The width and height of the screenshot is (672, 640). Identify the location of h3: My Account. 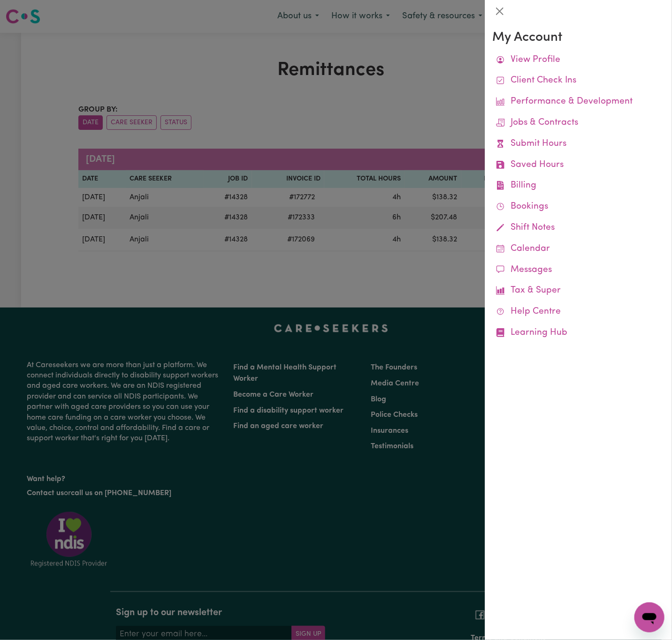
(578, 38).